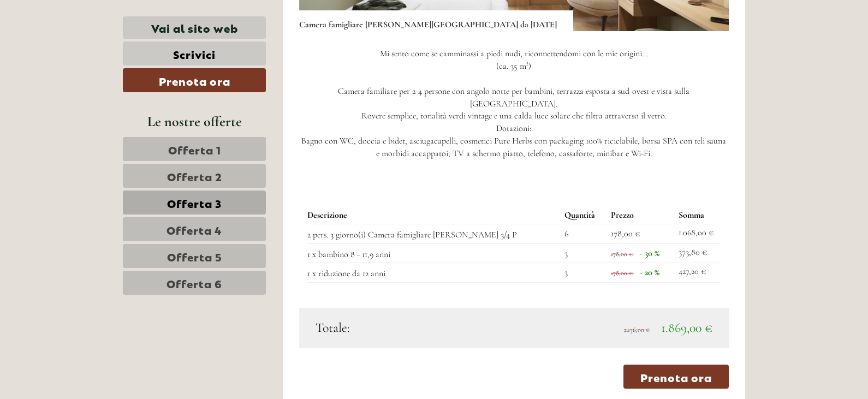  Describe the element at coordinates (697, 273) in the screenshot. I see `td: 427,20 €` at that location.